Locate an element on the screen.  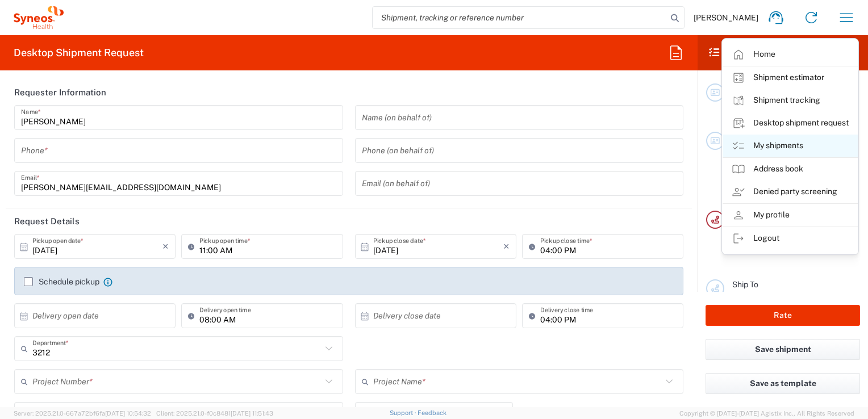
a: Support is located at coordinates (403, 413).